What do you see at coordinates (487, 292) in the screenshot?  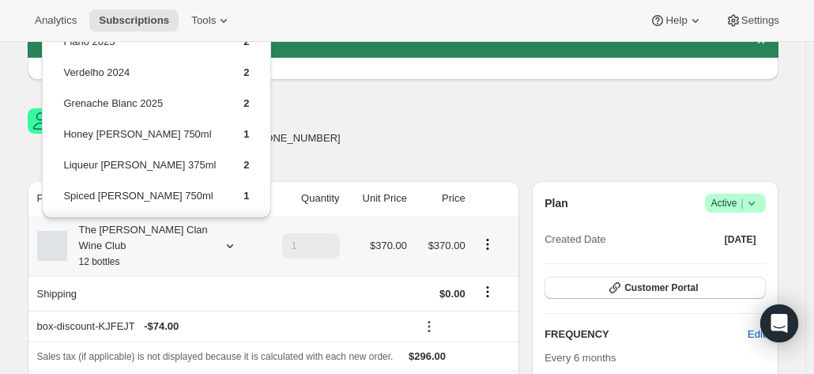 I see `button: Shipping actions` at bounding box center [487, 292].